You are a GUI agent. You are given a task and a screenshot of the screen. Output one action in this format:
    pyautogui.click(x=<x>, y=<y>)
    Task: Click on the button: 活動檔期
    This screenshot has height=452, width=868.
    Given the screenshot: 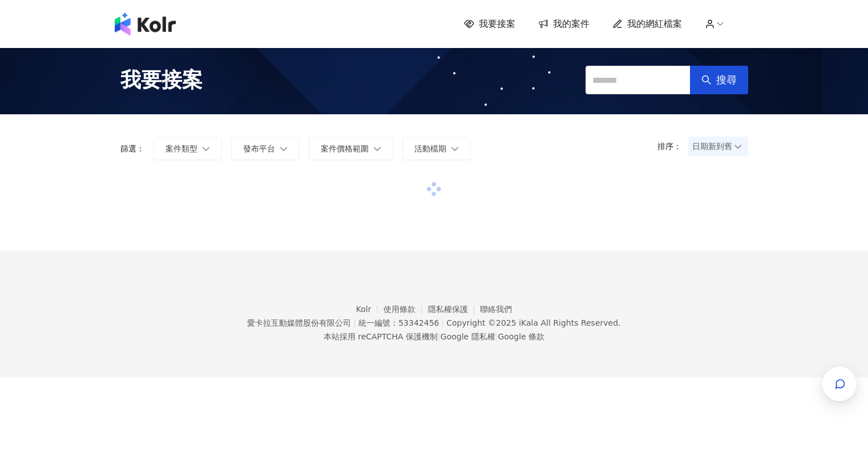 What is the action you would take?
    pyautogui.click(x=437, y=148)
    